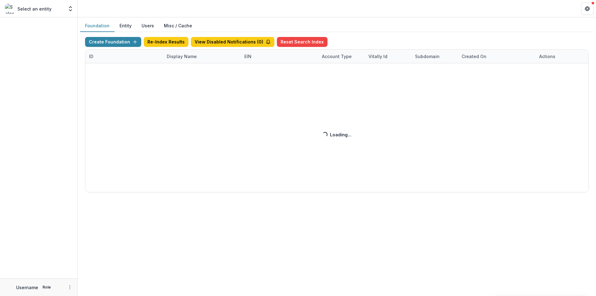 This screenshot has width=596, height=296. What do you see at coordinates (97, 26) in the screenshot?
I see `button: Foundation` at bounding box center [97, 26].